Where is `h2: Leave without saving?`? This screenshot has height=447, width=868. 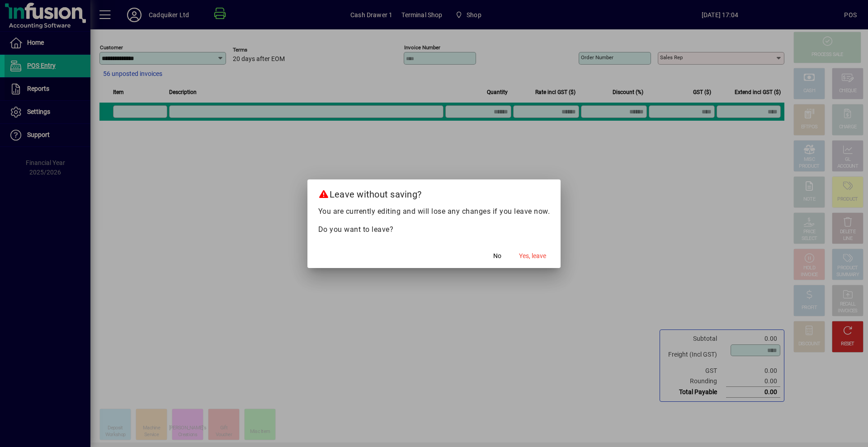
h2: Leave without saving? is located at coordinates (434, 193).